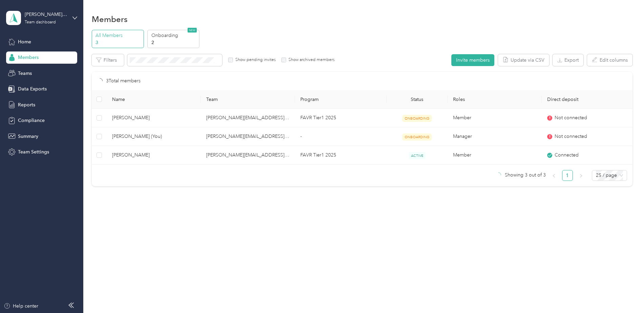  Describe the element at coordinates (21, 305) in the screenshot. I see `button: Help center` at that location.